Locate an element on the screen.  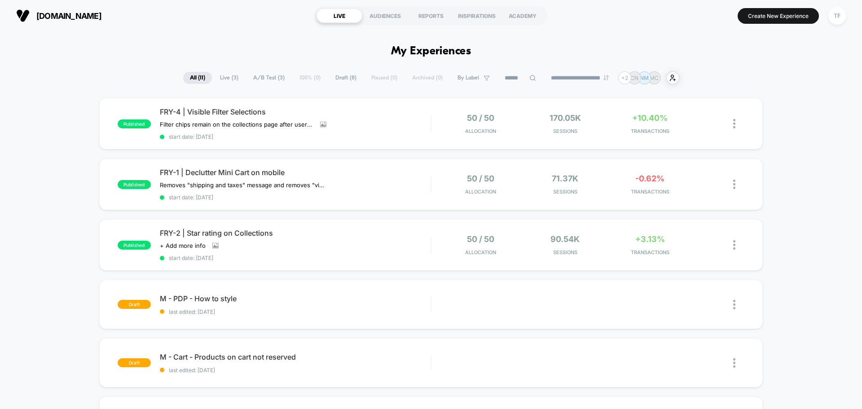
span: M - PDP - How to style is located at coordinates (295, 299).